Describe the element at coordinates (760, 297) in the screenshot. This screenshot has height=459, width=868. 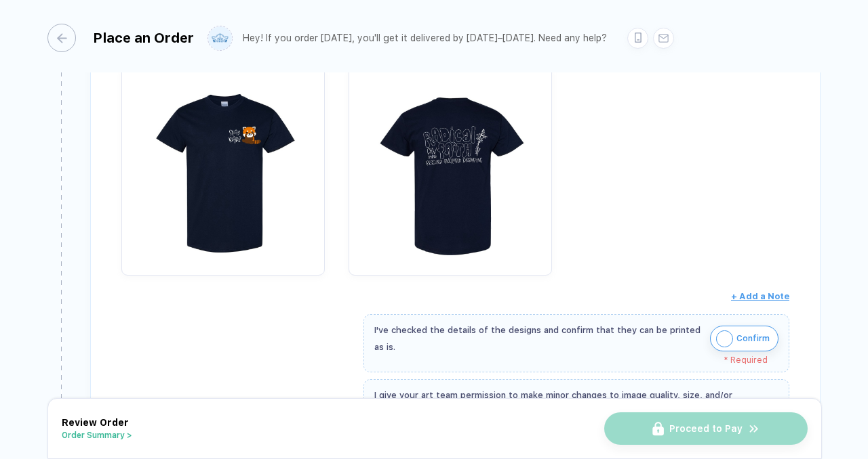
I see `button: + Add a Note` at that location.